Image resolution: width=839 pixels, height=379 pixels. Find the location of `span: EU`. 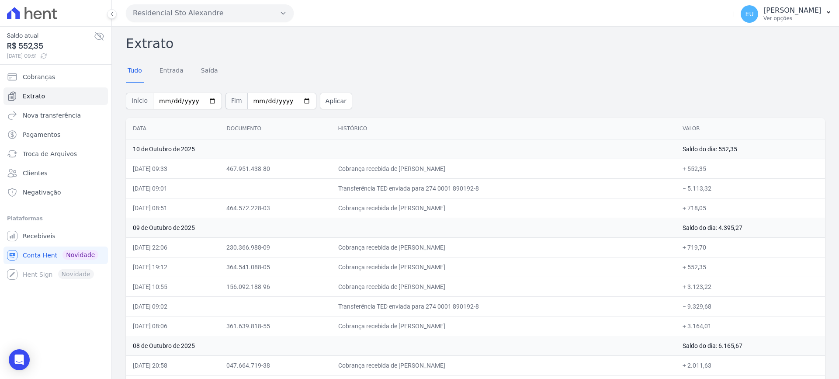

span: EU is located at coordinates (749, 14).